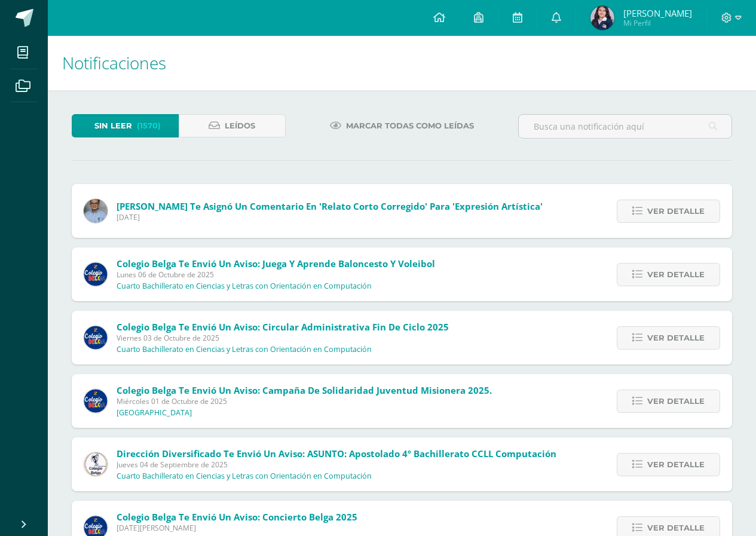 Image resolution: width=756 pixels, height=536 pixels. Describe the element at coordinates (402, 125) in the screenshot. I see `a: Marcar todas como leídas` at that location.